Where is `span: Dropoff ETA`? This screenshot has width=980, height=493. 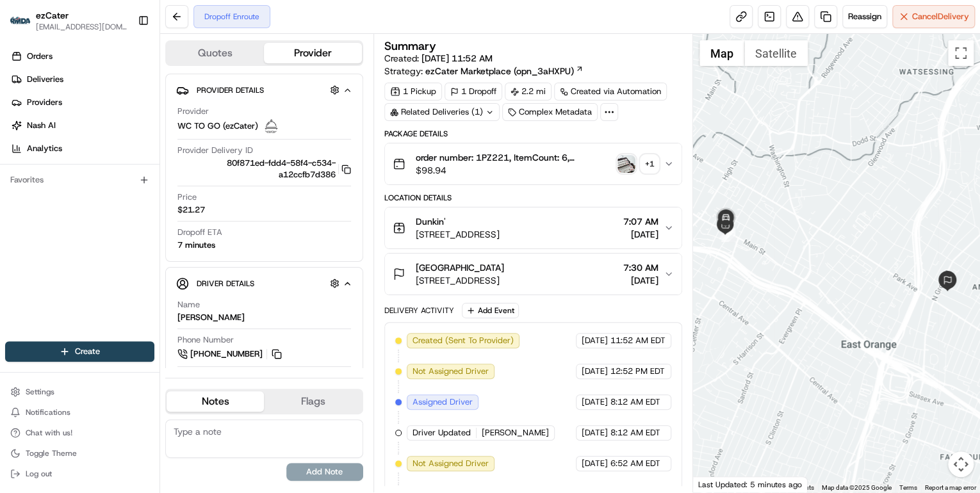
span: Dropoff ETA is located at coordinates (199, 232).